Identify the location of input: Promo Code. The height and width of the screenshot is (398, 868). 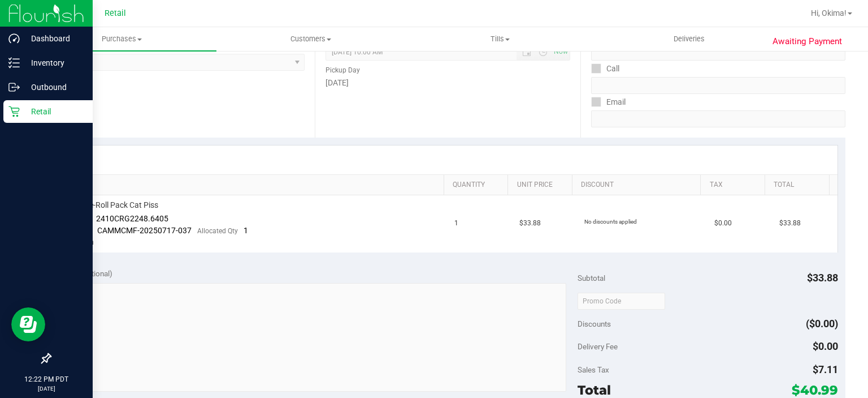
(621, 301).